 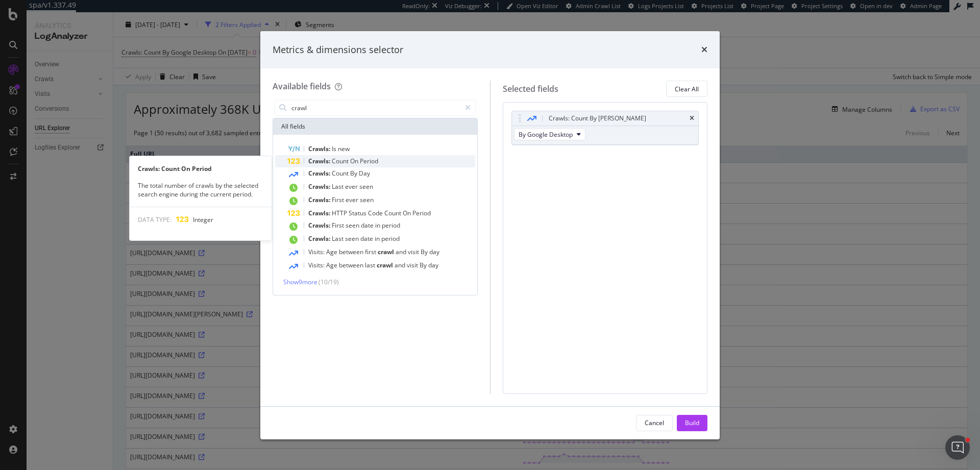 What do you see at coordinates (375, 126) in the screenshot?
I see `div: All fields` at bounding box center [375, 126].